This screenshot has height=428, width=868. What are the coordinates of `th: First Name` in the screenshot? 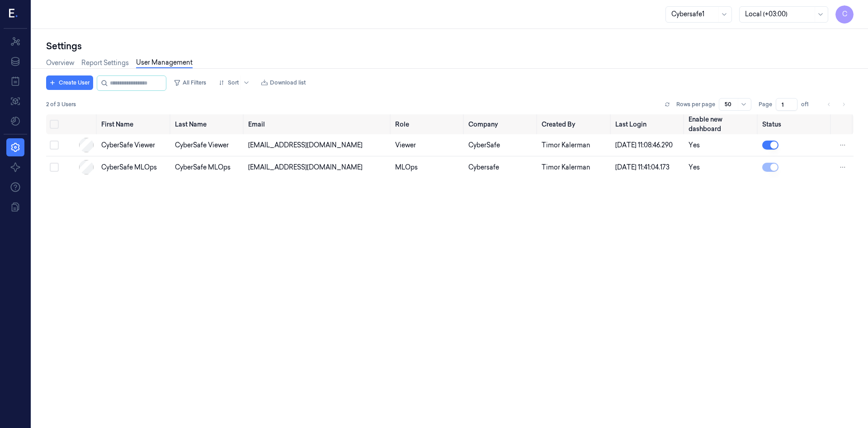 It's located at (134, 124).